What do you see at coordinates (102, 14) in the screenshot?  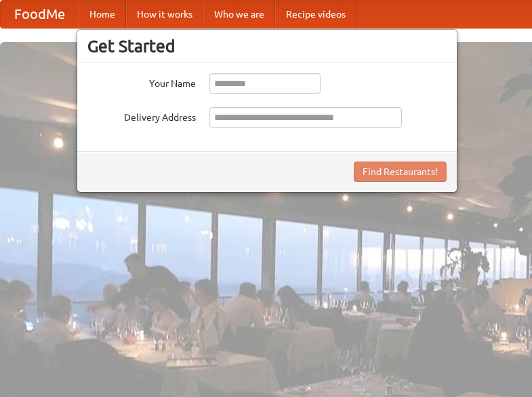 I see `a: Home` at bounding box center [102, 14].